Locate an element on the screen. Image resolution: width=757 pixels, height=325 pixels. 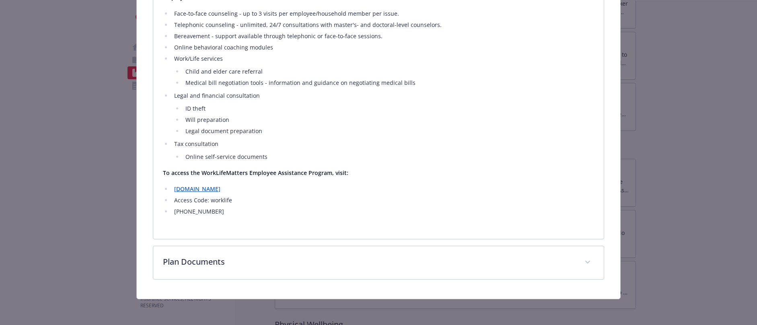
strong: To access the WorkLifeMatters Employee Assistance Program, visit: is located at coordinates (255, 172).